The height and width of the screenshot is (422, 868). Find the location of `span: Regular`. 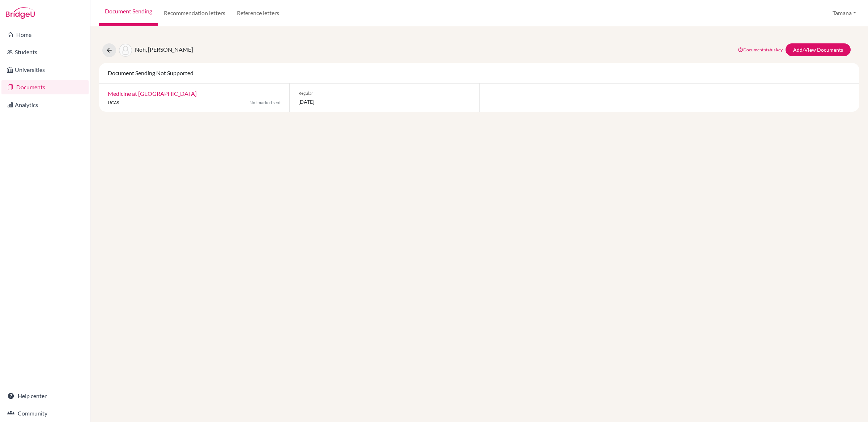

span: Regular is located at coordinates (384, 94).